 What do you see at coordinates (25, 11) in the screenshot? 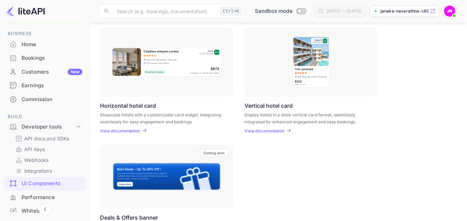
I see `img: LiteAPI logo` at bounding box center [25, 11].